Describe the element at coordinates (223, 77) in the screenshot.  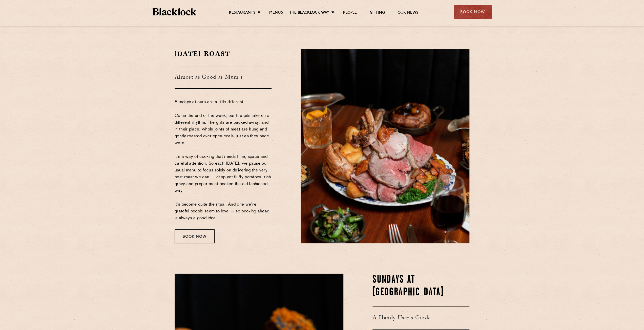
I see `h3: Almost as Good as Mum's` at that location.